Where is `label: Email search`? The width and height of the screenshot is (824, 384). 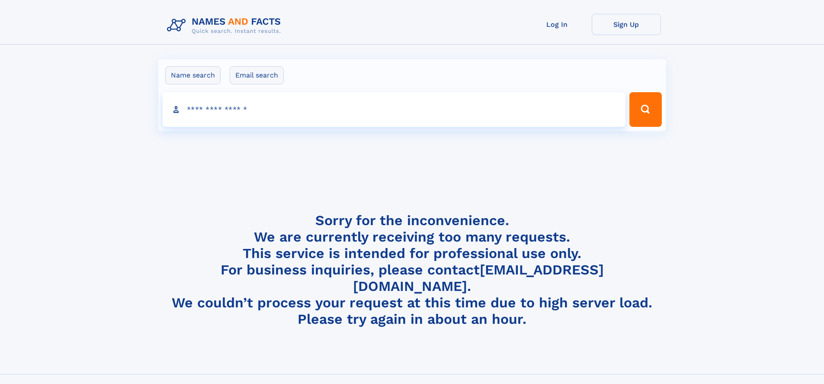
label: Email search is located at coordinates (257, 75).